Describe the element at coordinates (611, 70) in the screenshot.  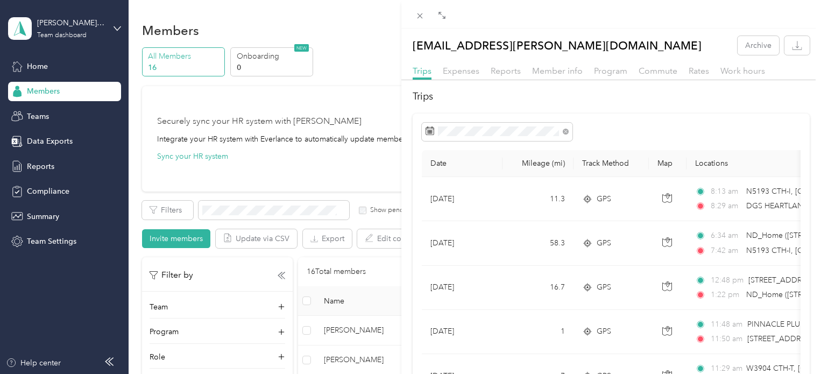
I see `span: Program` at that location.